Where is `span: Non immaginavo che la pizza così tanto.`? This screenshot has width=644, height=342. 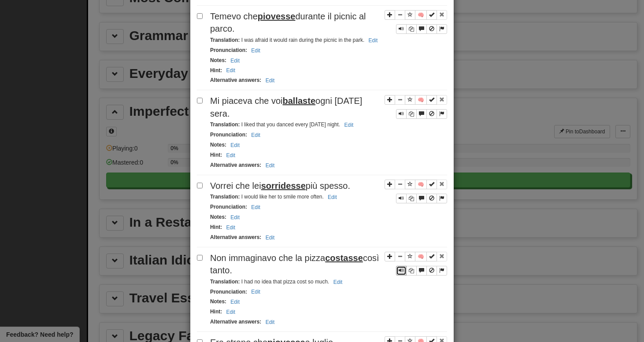
span: Non immaginavo che la pizza così tanto. is located at coordinates (295, 264).